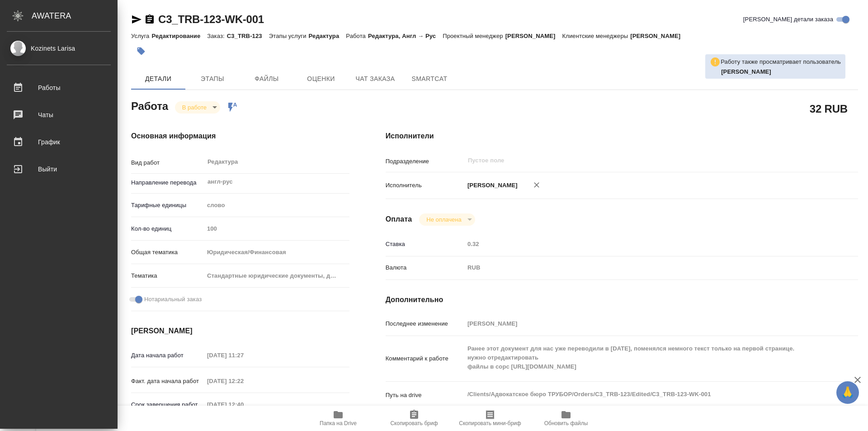  Describe the element at coordinates (399, 219) in the screenshot. I see `h4: Оплата` at that location.